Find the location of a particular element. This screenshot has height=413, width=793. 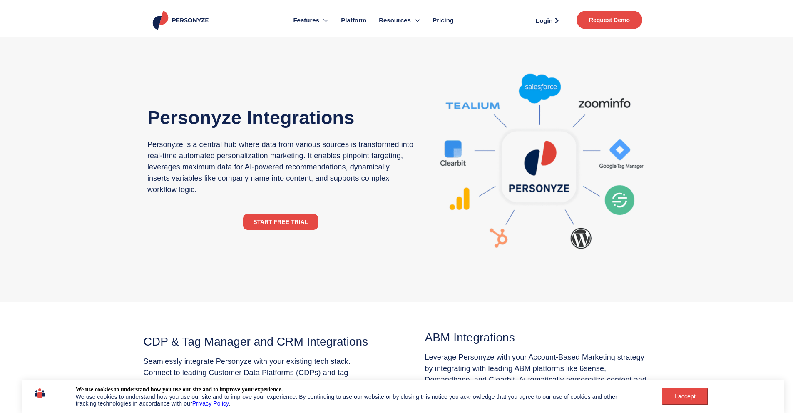

h5: Seamlessly integrate Personyze with your existing tech stack. Connect to leading Customer Data Pl... is located at coordinates (261, 384).